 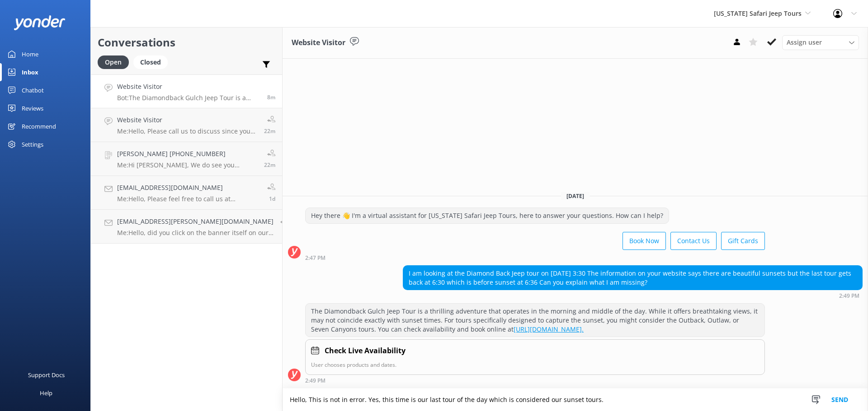 What do you see at coordinates (115, 62) in the screenshot?
I see `a: Open` at bounding box center [115, 62].